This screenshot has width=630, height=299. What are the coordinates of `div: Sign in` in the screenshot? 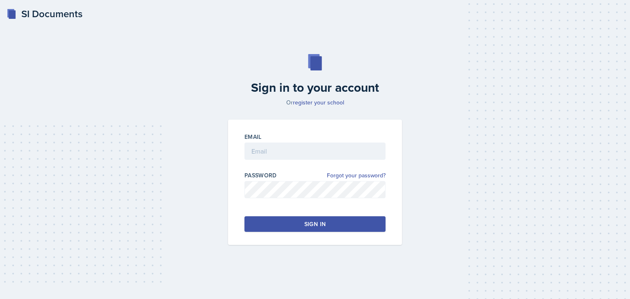 It's located at (315, 224).